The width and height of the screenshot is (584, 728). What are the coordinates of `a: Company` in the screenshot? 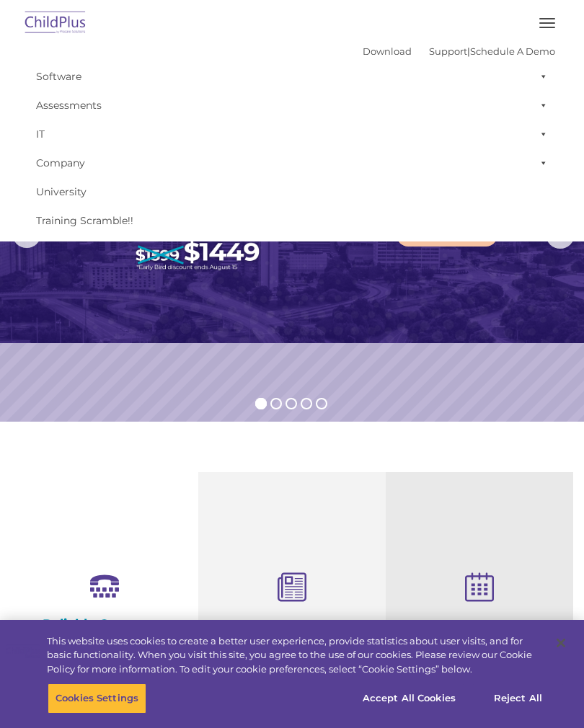 It's located at (292, 163).